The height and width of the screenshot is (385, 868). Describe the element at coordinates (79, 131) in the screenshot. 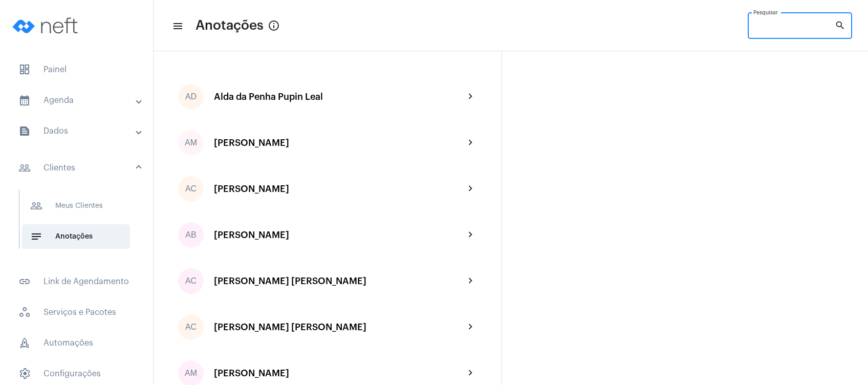

I see `mat-expansion-panel-header: sidenav iconDados` at that location.